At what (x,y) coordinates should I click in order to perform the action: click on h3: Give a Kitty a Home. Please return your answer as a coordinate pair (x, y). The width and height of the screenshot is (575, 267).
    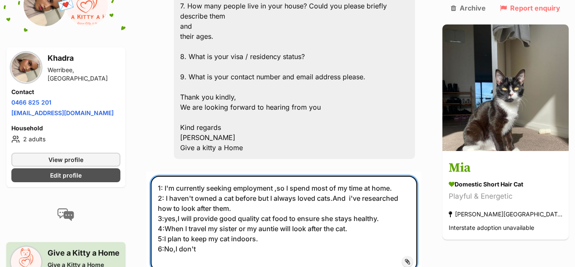
    Looking at the image, I should click on (84, 253).